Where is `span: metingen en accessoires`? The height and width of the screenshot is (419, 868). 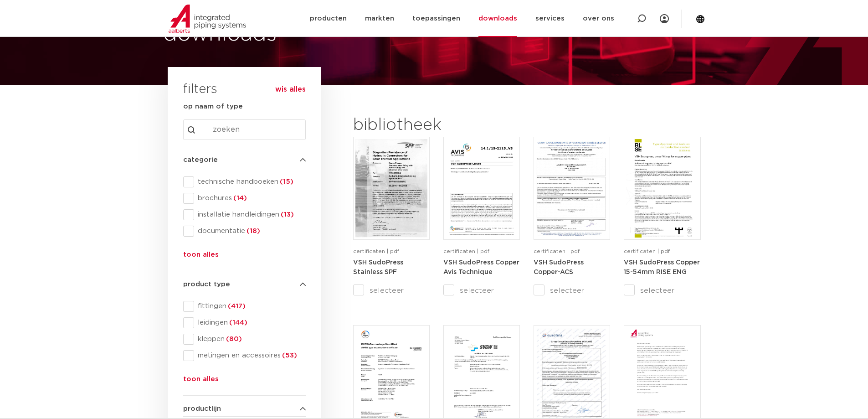 span: metingen en accessoires is located at coordinates (249, 356).